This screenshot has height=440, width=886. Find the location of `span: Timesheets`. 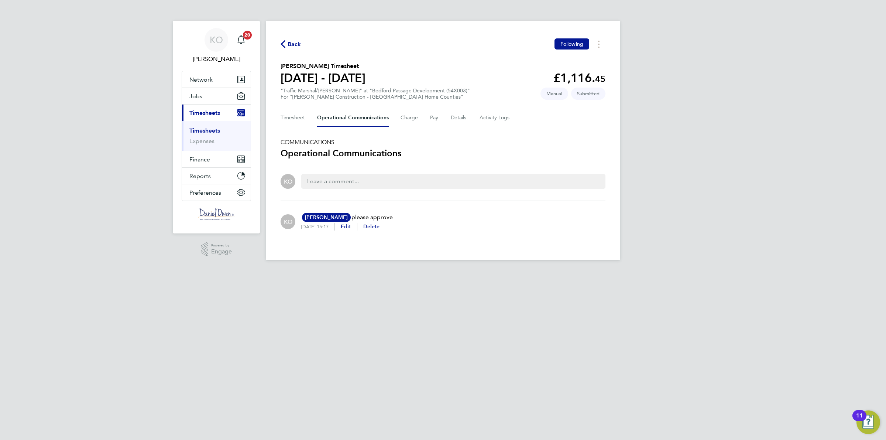

span: Timesheets is located at coordinates (204, 113).